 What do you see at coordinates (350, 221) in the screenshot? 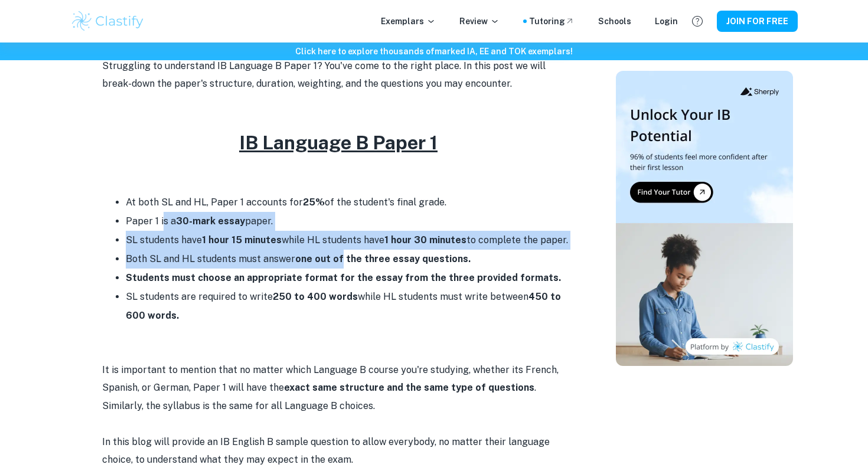
I see `li: Paper 1 is a paper.` at bounding box center [350, 221].